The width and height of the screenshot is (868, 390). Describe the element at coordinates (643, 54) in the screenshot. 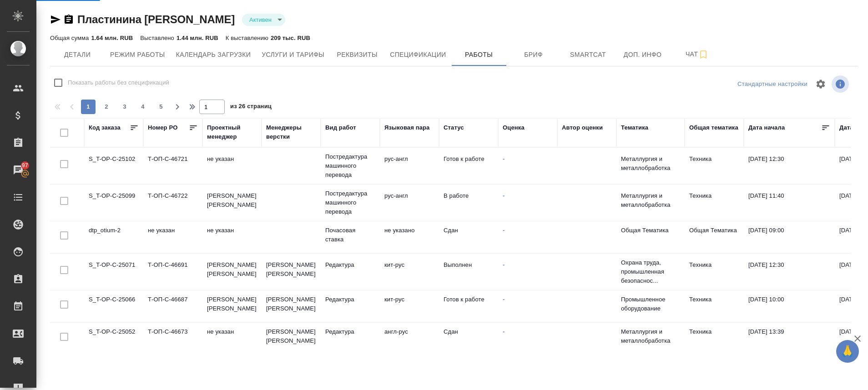

I see `span: Доп. инфо` at that location.